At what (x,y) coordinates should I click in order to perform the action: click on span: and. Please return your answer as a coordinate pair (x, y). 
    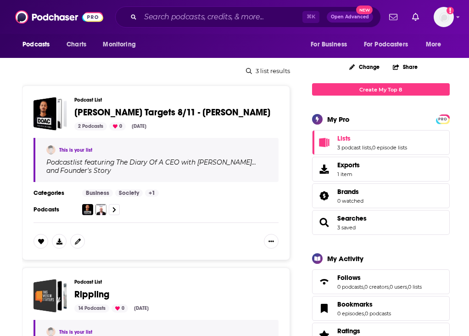
    Looking at the image, I should click on (52, 170).